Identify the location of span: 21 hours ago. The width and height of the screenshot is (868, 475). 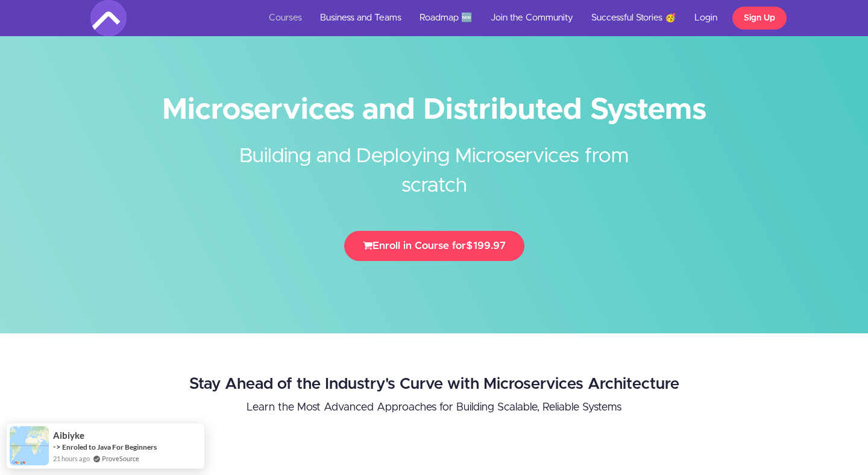
(71, 459).